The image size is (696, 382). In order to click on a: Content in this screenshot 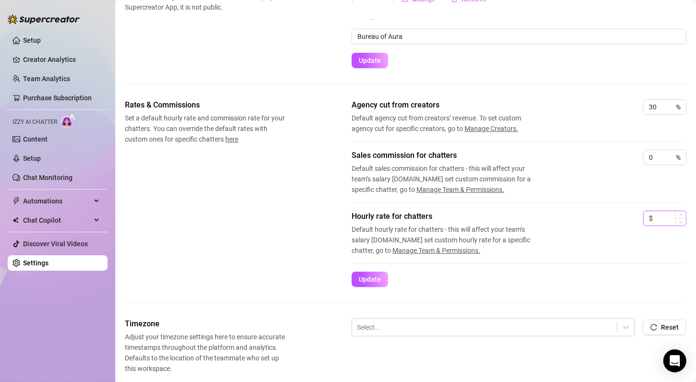, I will do `click(35, 139)`.